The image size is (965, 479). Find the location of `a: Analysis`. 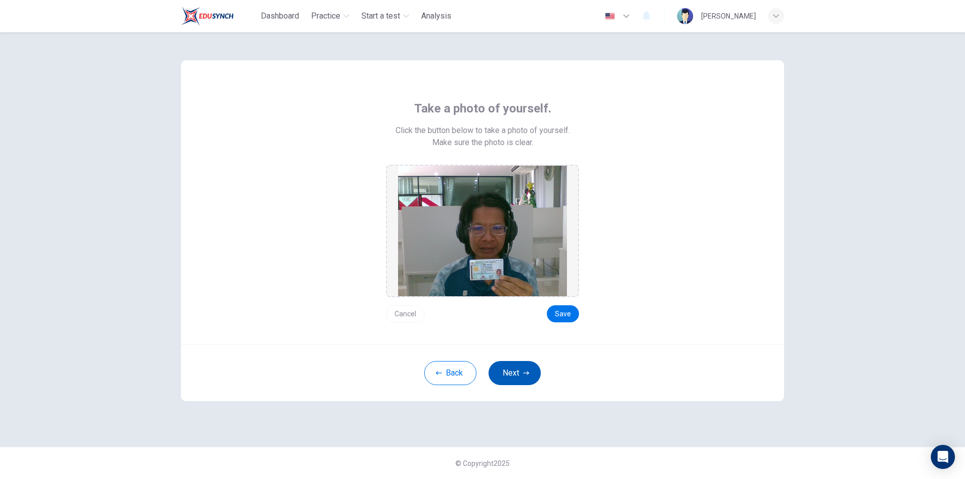

a: Analysis is located at coordinates (436, 16).